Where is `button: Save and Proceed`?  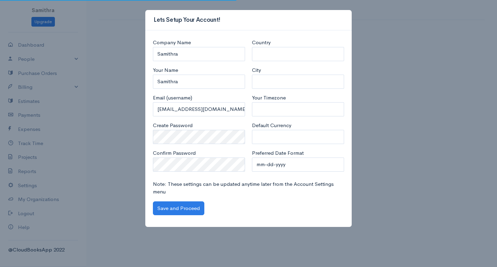
button: Save and Proceed is located at coordinates (178, 208).